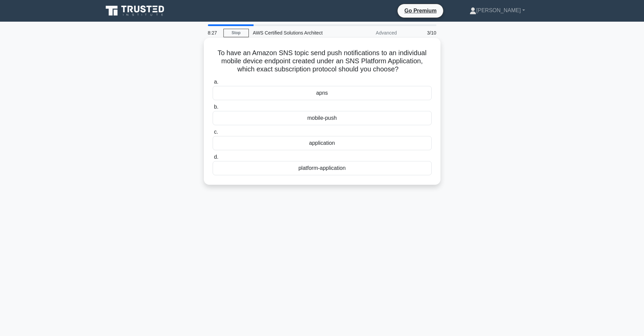 The height and width of the screenshot is (336, 644). What do you see at coordinates (420, 33) in the screenshot?
I see `div: 3/10` at bounding box center [420, 33].